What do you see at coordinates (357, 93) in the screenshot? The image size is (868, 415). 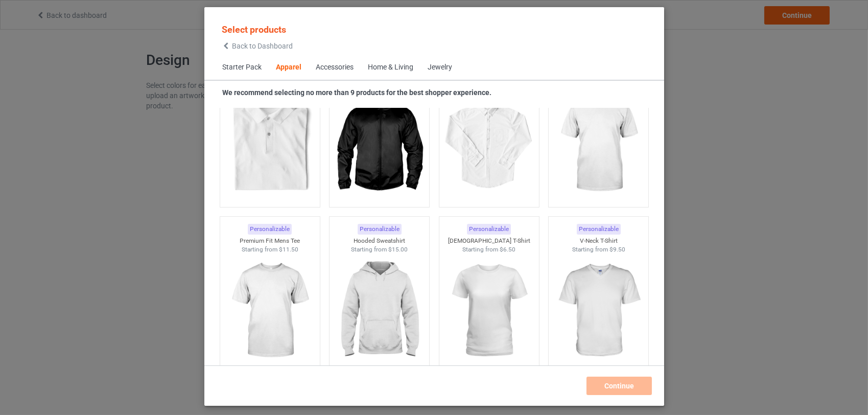 I see `strong: We recommend selecting no more than 9 products for the best shopper experience.` at bounding box center [357, 93].